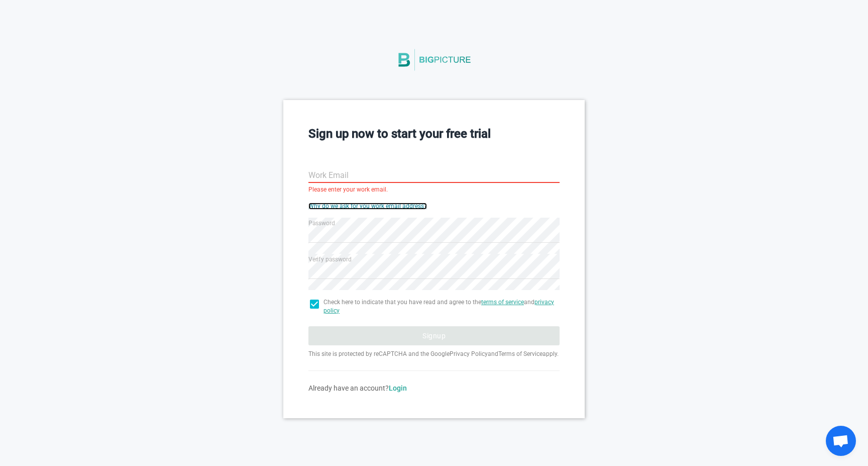  What do you see at coordinates (434, 134) in the screenshot?
I see `h3: Sign up now to start your free trial` at bounding box center [434, 134].